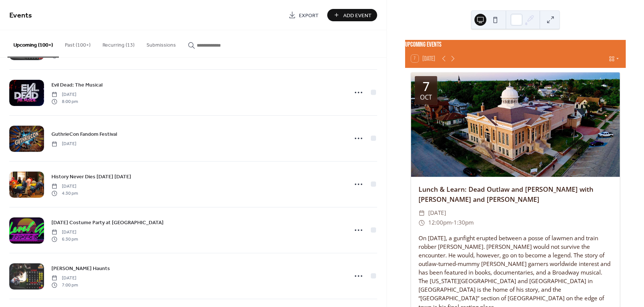  Describe the element at coordinates (308, 15) in the screenshot. I see `span: Export` at that location.